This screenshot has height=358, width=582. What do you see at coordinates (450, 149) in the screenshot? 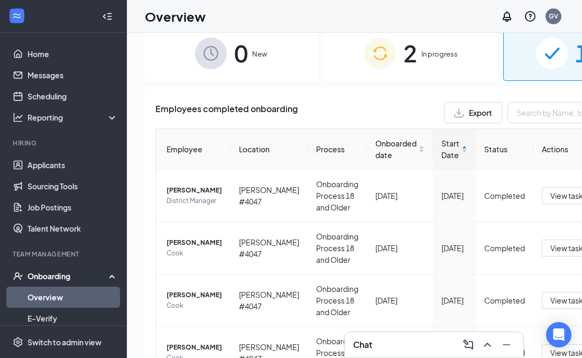
I see `span: Start Date` at bounding box center [450, 149].